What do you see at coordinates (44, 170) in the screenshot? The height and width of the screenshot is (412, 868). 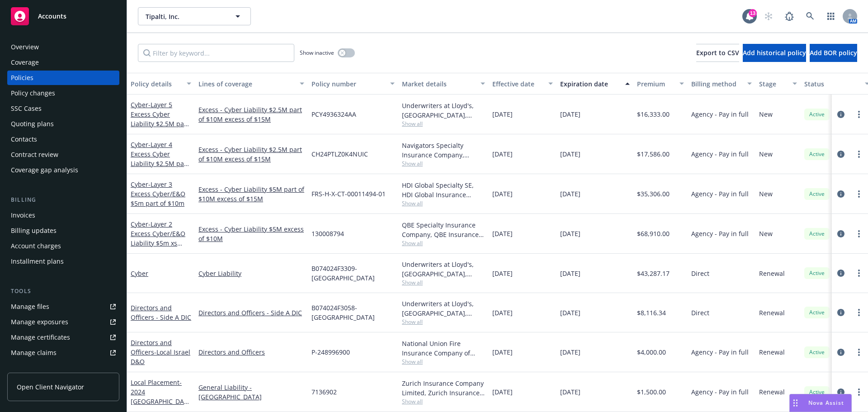 I see `div: Coverage gap analysis` at bounding box center [44, 170].